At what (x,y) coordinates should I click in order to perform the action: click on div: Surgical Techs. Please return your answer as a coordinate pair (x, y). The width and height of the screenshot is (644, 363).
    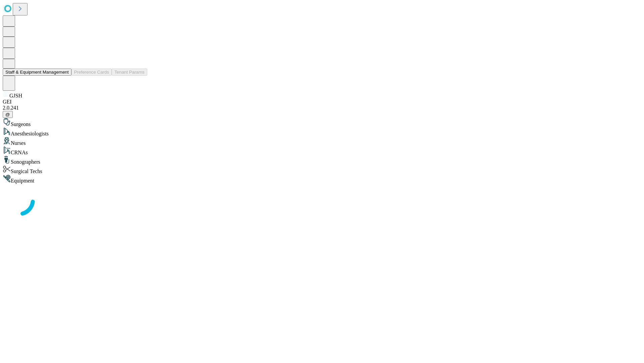
    Looking at the image, I should click on (322, 170).